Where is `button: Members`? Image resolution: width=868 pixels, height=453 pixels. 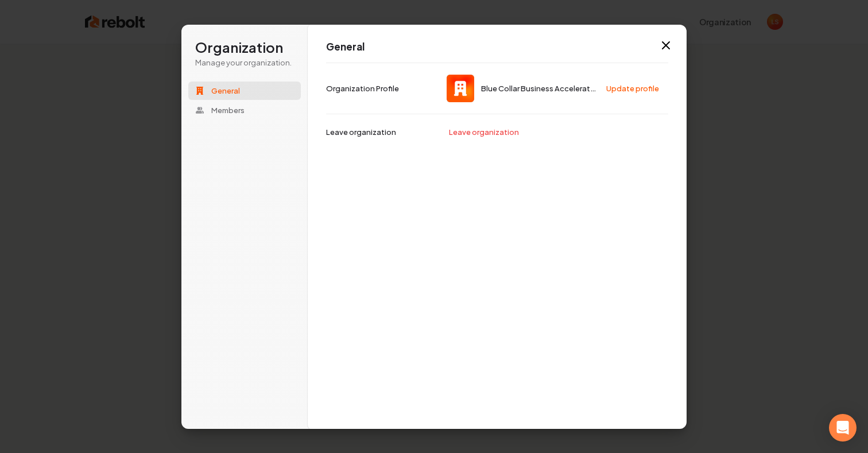
button: Members is located at coordinates (245, 110).